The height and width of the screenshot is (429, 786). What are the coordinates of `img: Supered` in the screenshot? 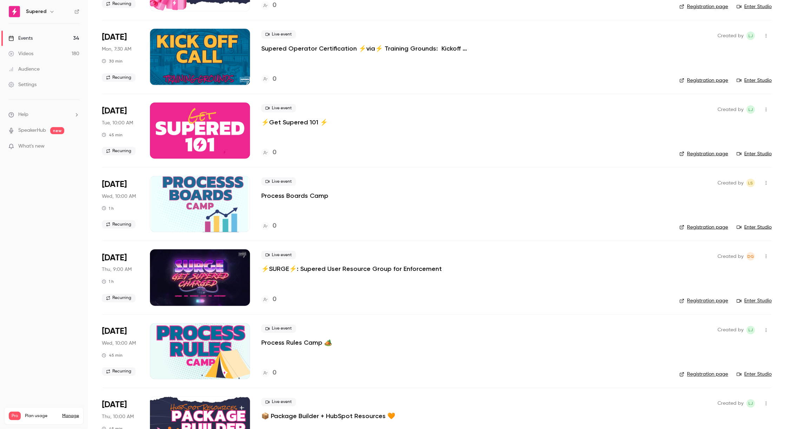 It's located at (14, 12).